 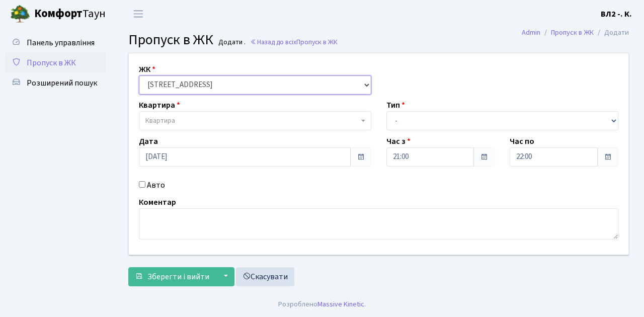 I want to click on span: Розширений пошук, so click(x=62, y=83).